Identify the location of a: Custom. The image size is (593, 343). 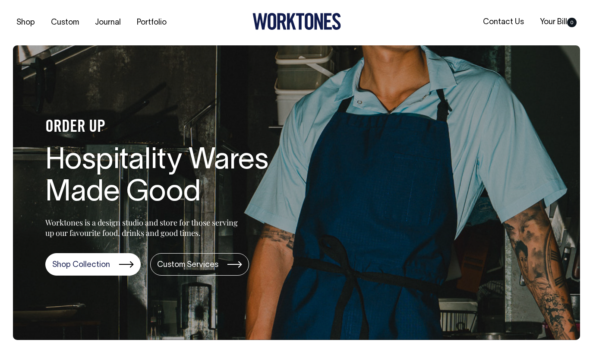
(65, 22).